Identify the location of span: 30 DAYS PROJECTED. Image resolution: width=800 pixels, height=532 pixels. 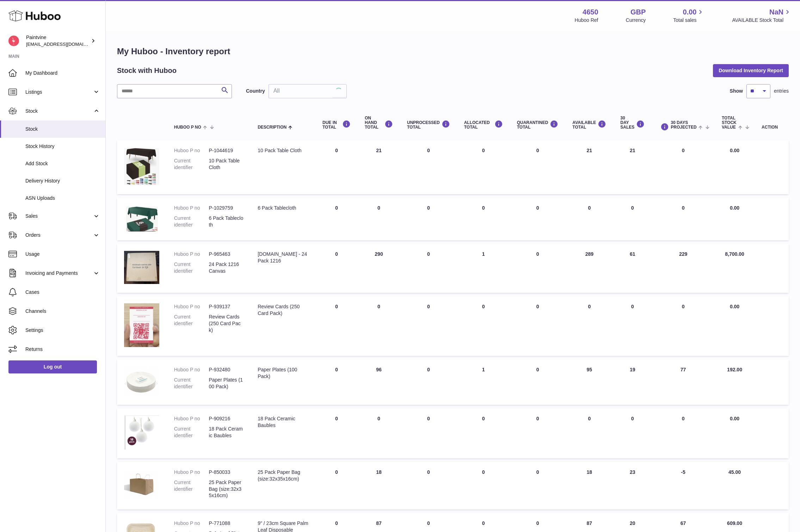
(684, 125).